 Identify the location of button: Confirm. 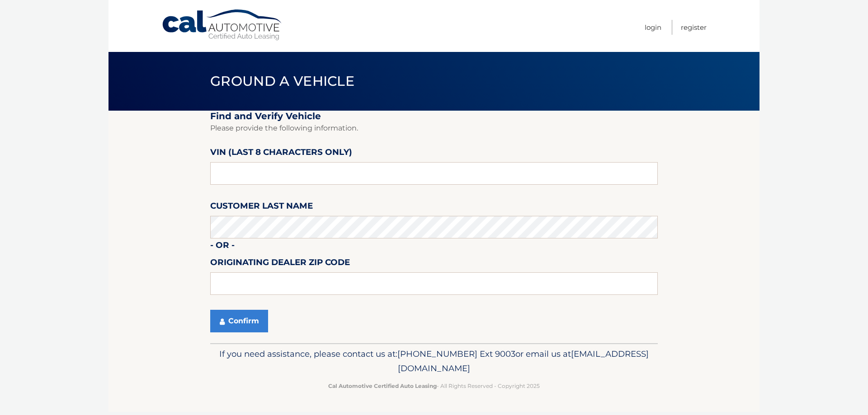
(239, 322).